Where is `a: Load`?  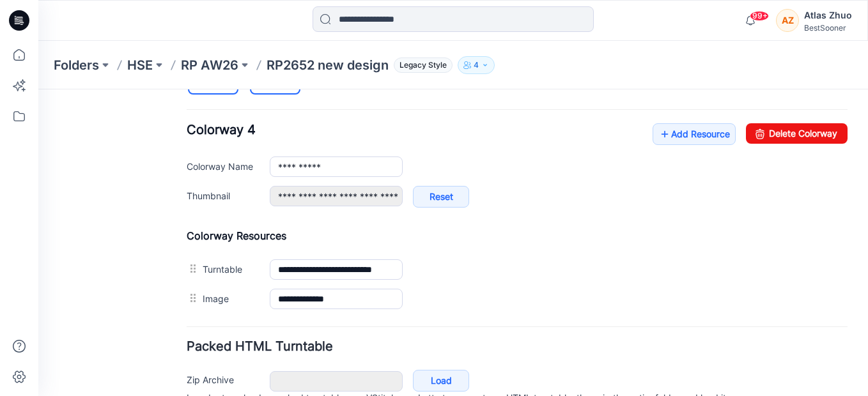 a: Load is located at coordinates (403, 291).